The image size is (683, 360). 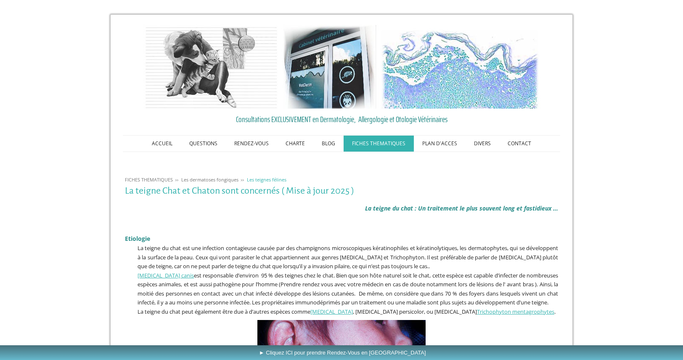 I want to click on span: Les dermatoses fongiques, so click(x=210, y=179).